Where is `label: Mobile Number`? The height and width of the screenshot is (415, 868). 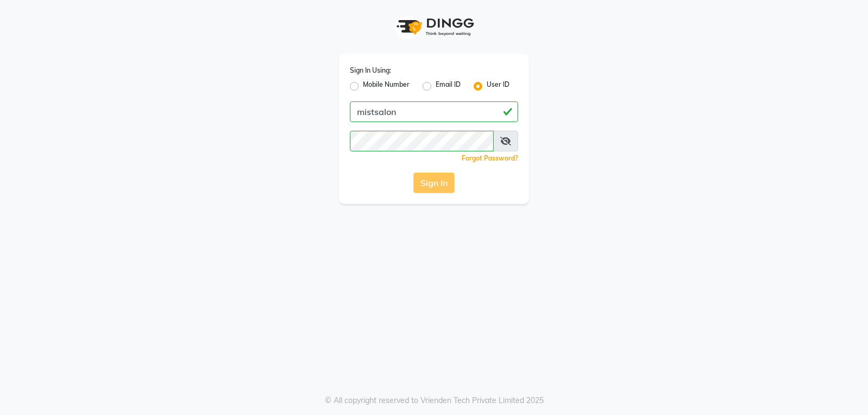 label: Mobile Number is located at coordinates (386, 86).